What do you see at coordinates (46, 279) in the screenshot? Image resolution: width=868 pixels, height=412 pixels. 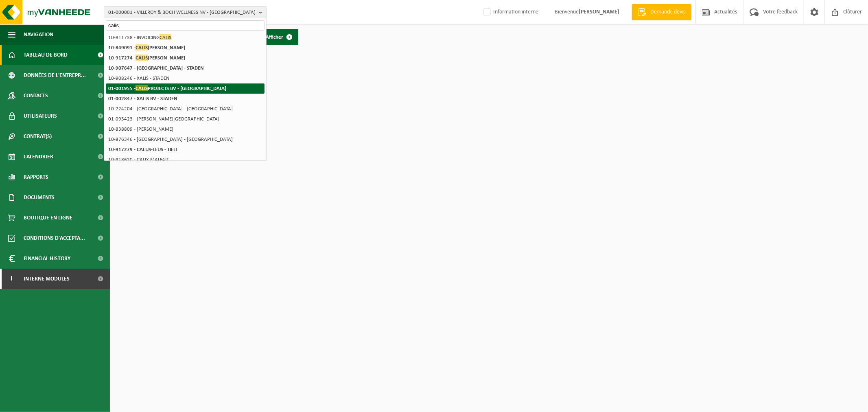 I see `span: Interne modules` at bounding box center [46, 279].